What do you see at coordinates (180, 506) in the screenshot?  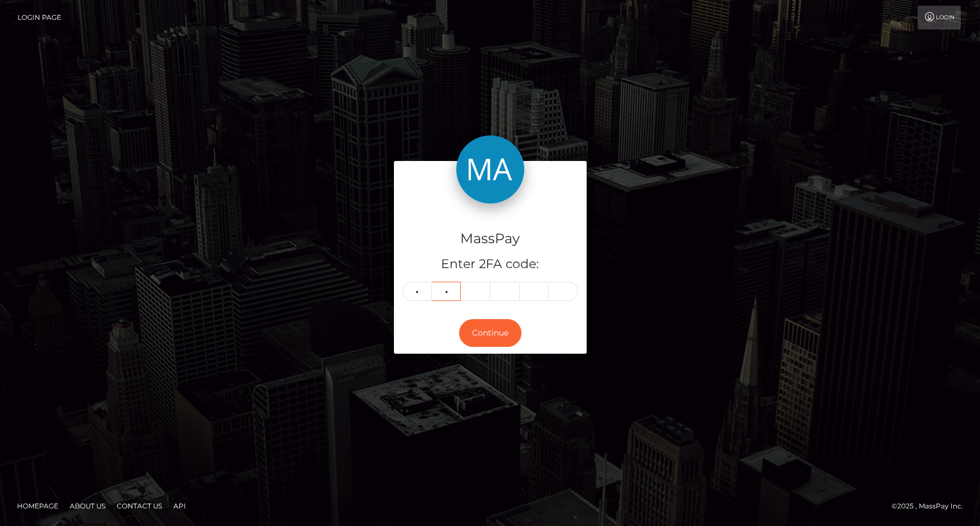 I see `a: API` at bounding box center [180, 506].